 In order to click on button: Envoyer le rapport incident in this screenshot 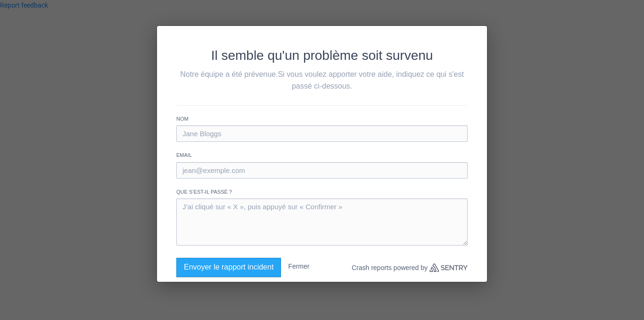, I will do `click(229, 268)`.